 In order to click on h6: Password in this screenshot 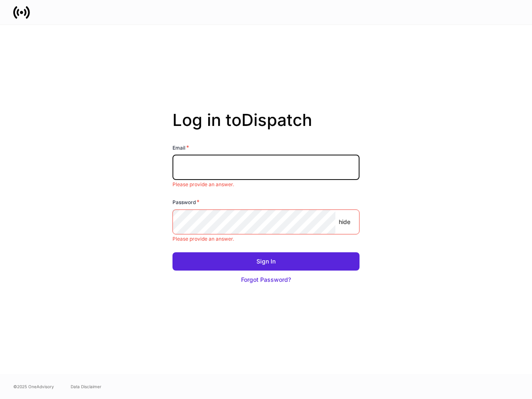, I will do `click(186, 202)`.